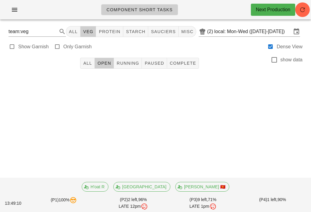  What do you see at coordinates (104, 63) in the screenshot?
I see `span: Open` at bounding box center [104, 63].